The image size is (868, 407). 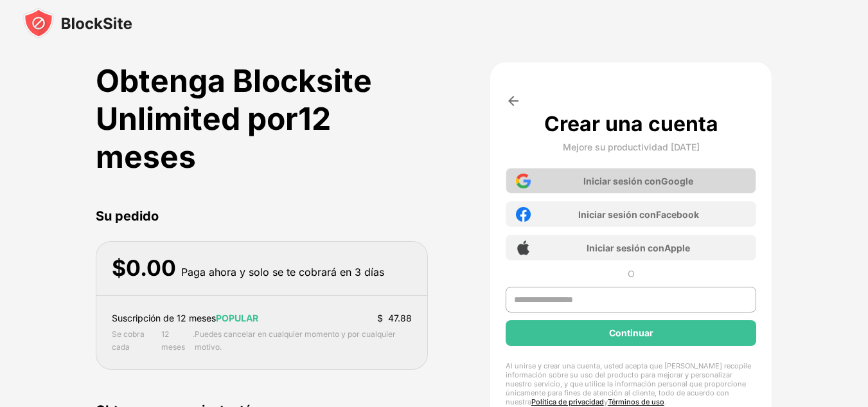 I want to click on a: Política de privacidad, so click(x=567, y=401).